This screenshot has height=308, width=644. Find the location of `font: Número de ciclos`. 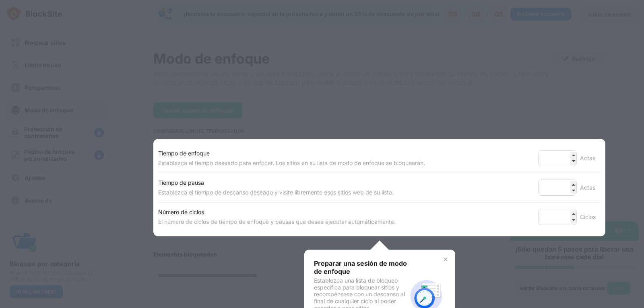

font: Número de ciclos is located at coordinates (181, 212).